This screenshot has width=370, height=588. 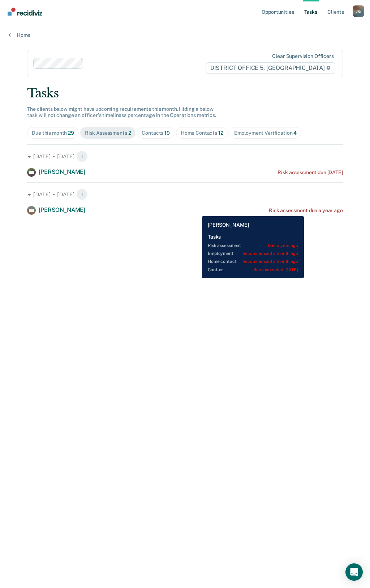 What do you see at coordinates (185, 93) in the screenshot?
I see `div: Tasks` at bounding box center [185, 93].